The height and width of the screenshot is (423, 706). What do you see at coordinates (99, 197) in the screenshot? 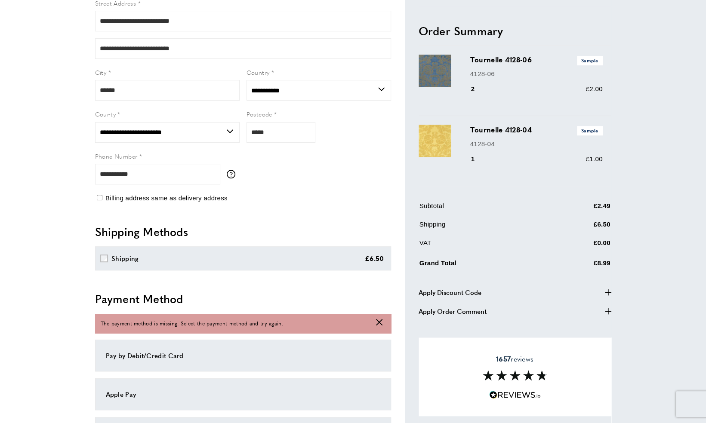
I see `input: Billing address same as delivery address` at bounding box center [99, 197].